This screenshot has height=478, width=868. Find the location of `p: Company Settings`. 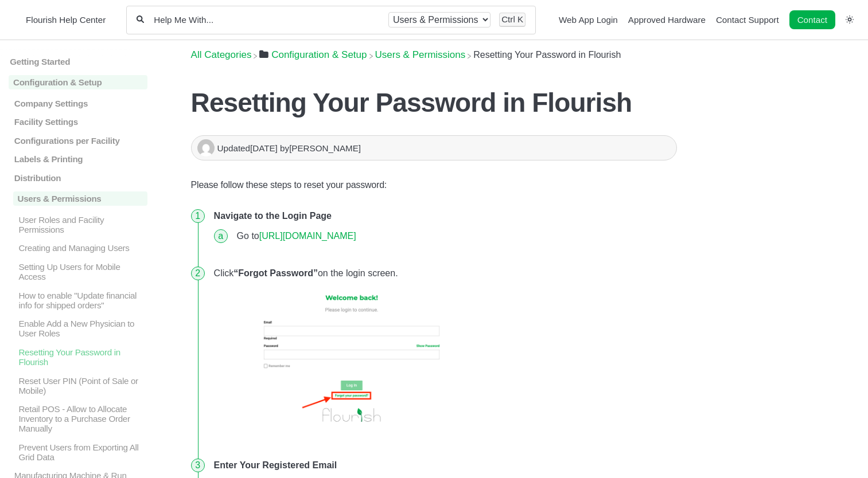

p: Company Settings is located at coordinates (80, 103).